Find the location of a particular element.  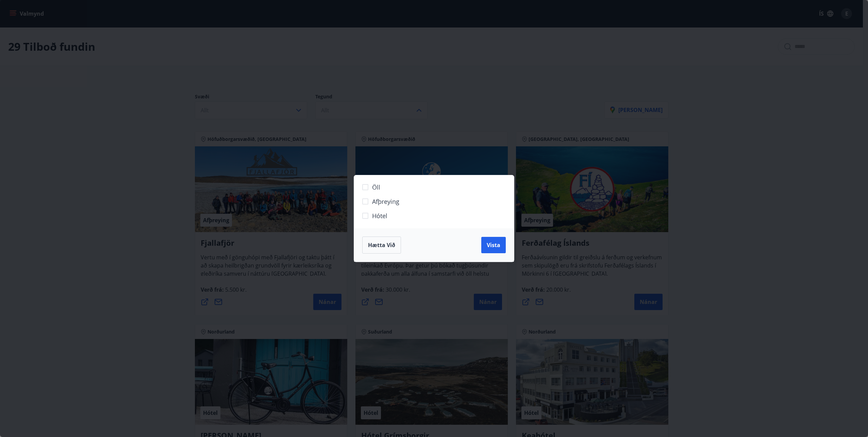

span: Vista is located at coordinates (494, 245).